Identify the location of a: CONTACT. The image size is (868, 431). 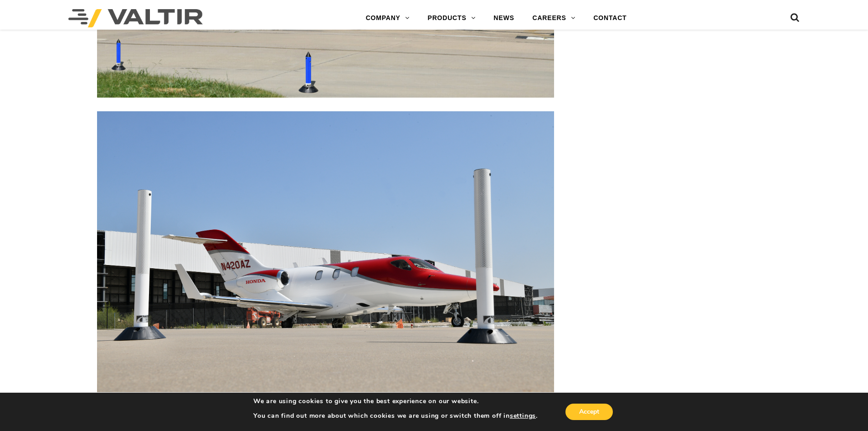
(609, 19).